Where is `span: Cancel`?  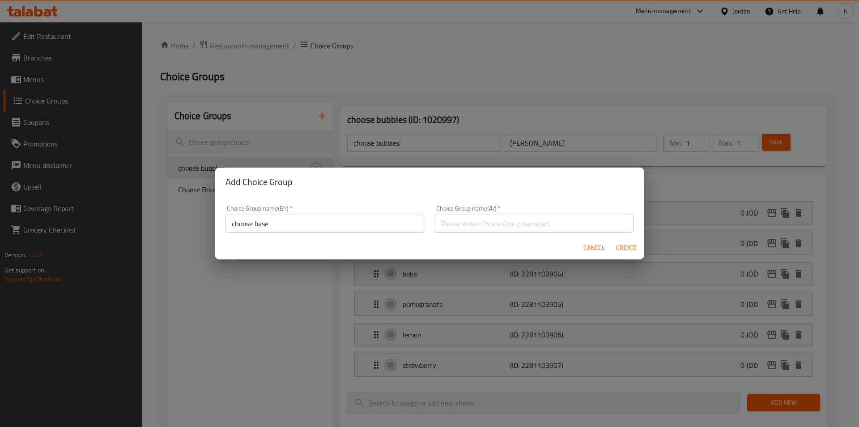
span: Cancel is located at coordinates (594, 248).